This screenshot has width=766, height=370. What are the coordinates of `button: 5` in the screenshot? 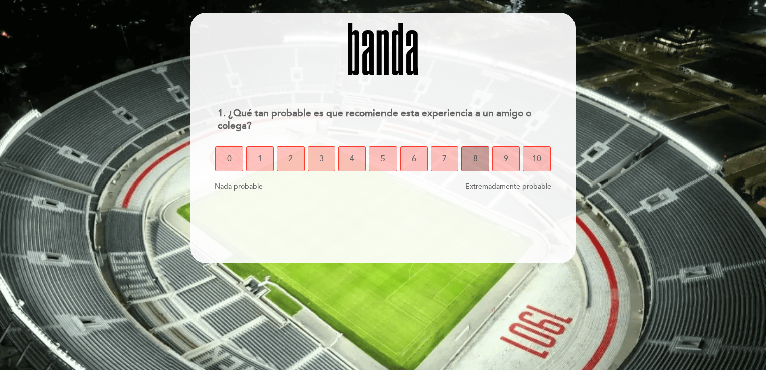 It's located at (383, 159).